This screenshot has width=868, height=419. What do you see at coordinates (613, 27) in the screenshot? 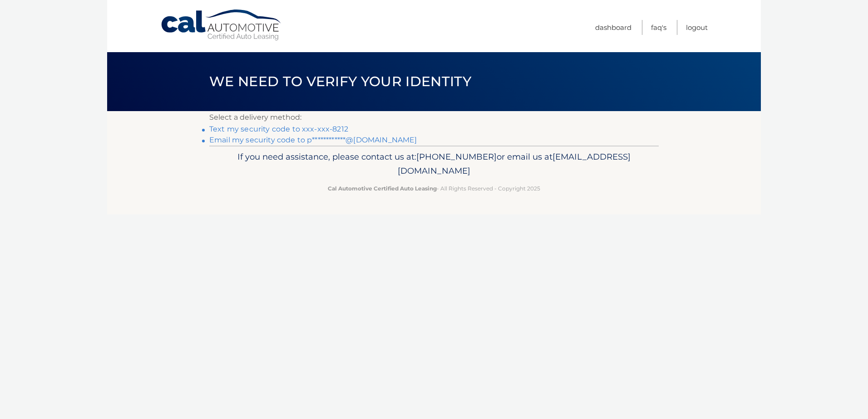
I see `a: Dashboard` at bounding box center [613, 27].